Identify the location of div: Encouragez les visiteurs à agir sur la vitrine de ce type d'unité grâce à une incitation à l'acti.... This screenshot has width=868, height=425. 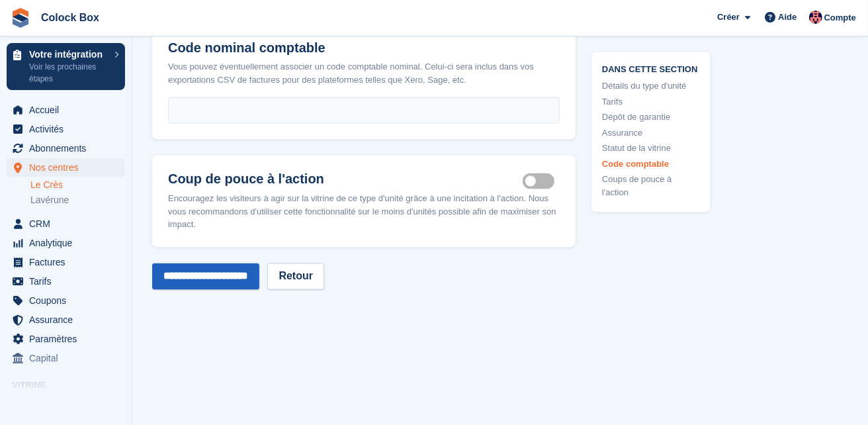
(364, 211).